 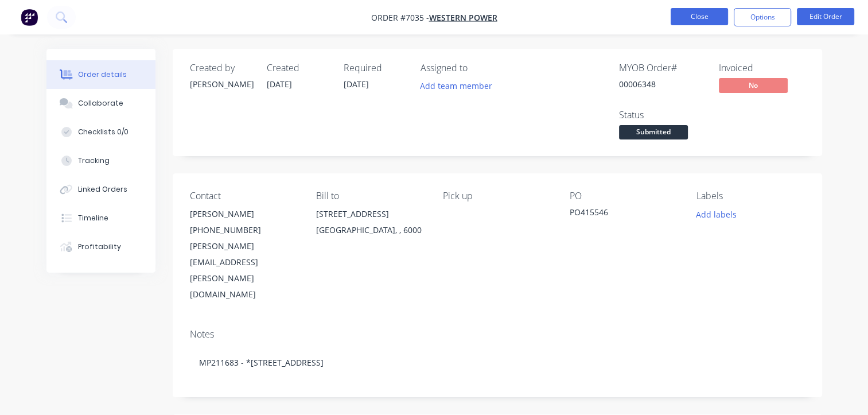 I want to click on div: Checklists 0/0, so click(x=103, y=132).